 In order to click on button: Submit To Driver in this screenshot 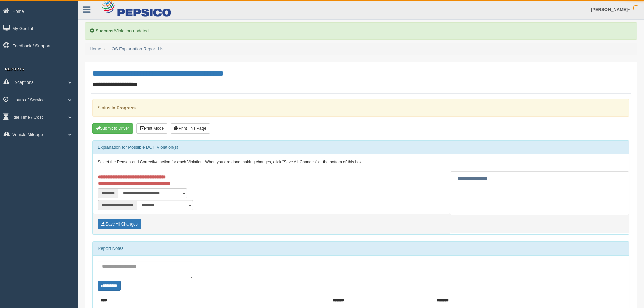, I will do `click(112, 128)`.